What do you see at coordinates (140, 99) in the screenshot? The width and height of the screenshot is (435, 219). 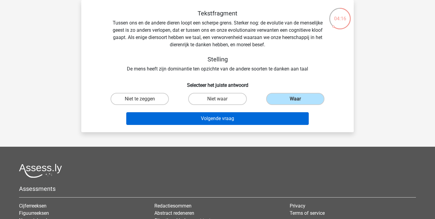 I see `label: Niet te zeggen` at bounding box center [140, 99].